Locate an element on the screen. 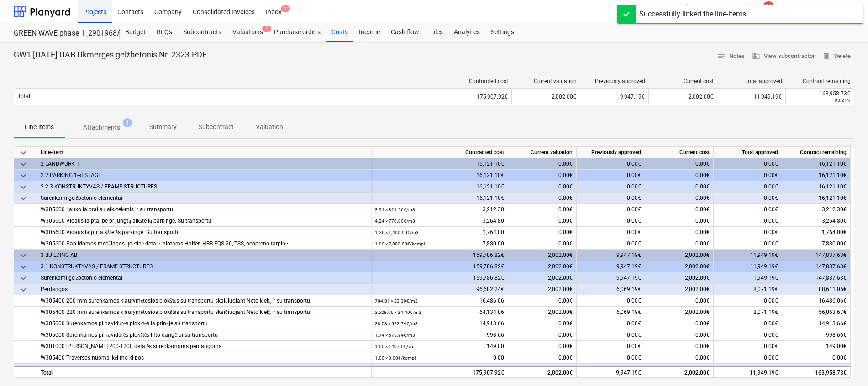 The width and height of the screenshot is (868, 386). span: 2 is located at coordinates (285, 8).